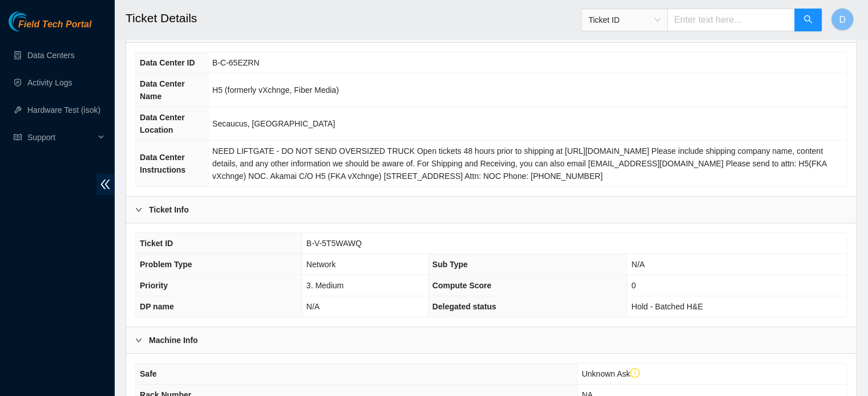 Image resolution: width=868 pixels, height=396 pixels. Describe the element at coordinates (154, 285) in the screenshot. I see `span: Priority` at that location.